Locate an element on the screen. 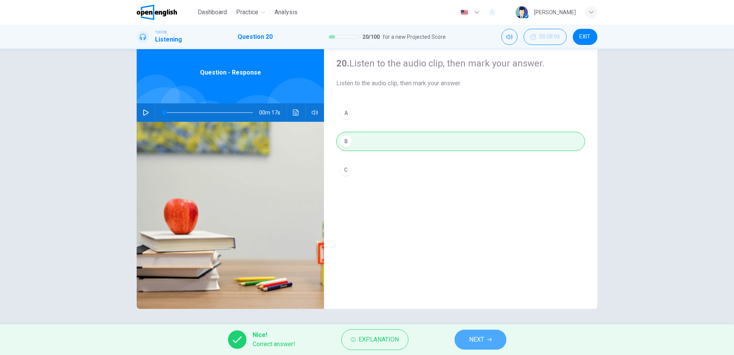 This screenshot has height=355, width=734. span: 00:08:06 is located at coordinates (550, 37).